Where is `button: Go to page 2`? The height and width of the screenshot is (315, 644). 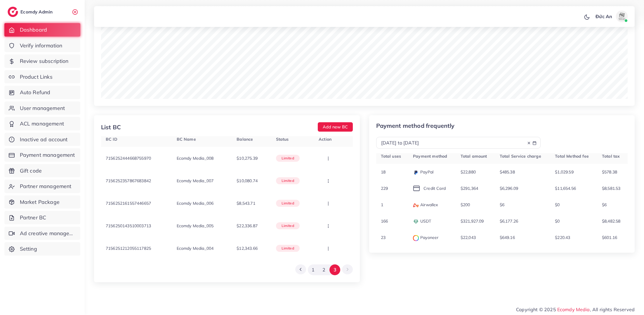 button: Go to page 2 is located at coordinates (324, 270).